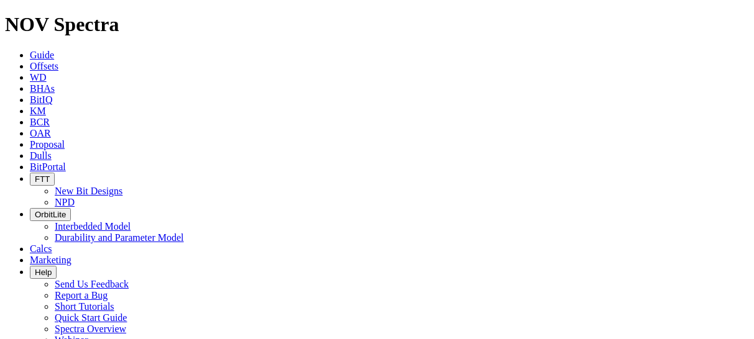 This screenshot has height=339, width=754. What do you see at coordinates (41, 249) in the screenshot?
I see `span: Calcs` at bounding box center [41, 249].